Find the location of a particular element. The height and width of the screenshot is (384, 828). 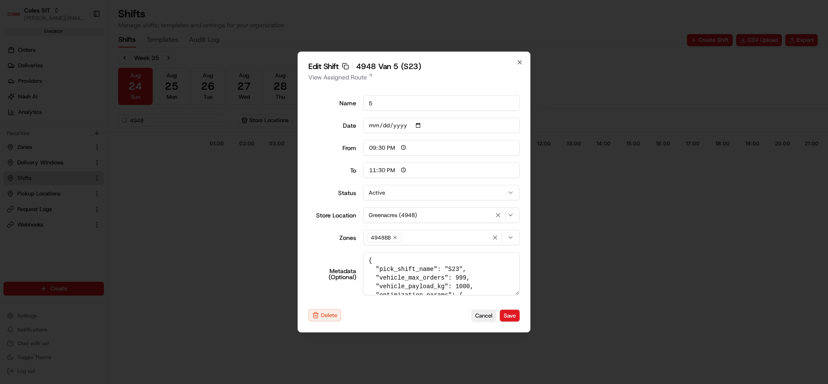

span: Greenacres (4948) is located at coordinates (393, 215).